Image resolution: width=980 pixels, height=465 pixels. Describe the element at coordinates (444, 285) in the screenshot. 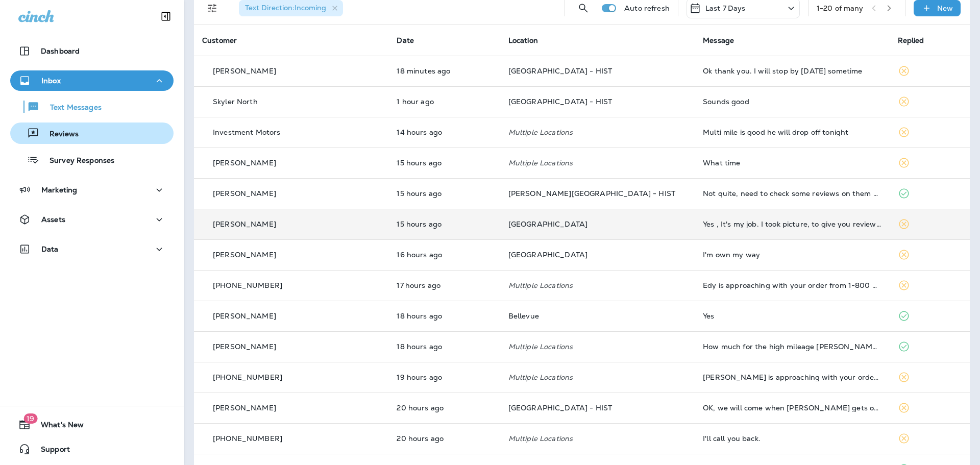

I see `p: Aug 18, 2025 02:04 PM` at that location.